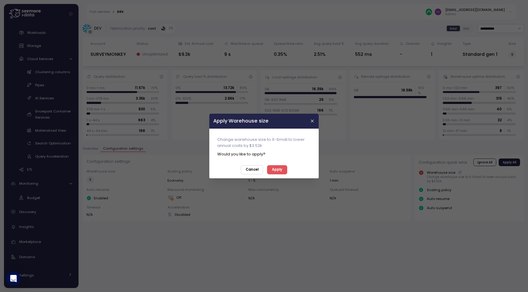  Describe the element at coordinates (252, 170) in the screenshot. I see `span: Cancel` at that location.